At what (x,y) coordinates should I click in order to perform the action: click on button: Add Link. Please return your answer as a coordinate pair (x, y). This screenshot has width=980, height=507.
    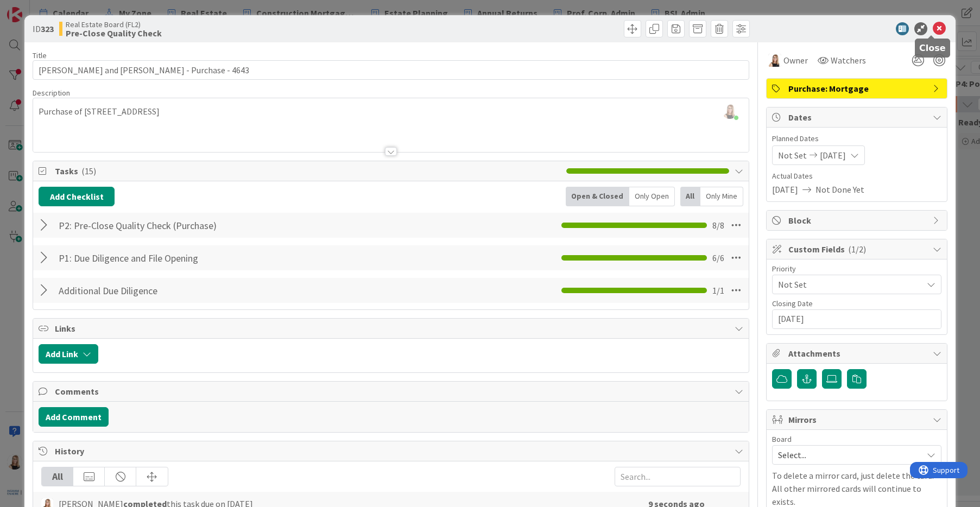
    Looking at the image, I should click on (69, 353).